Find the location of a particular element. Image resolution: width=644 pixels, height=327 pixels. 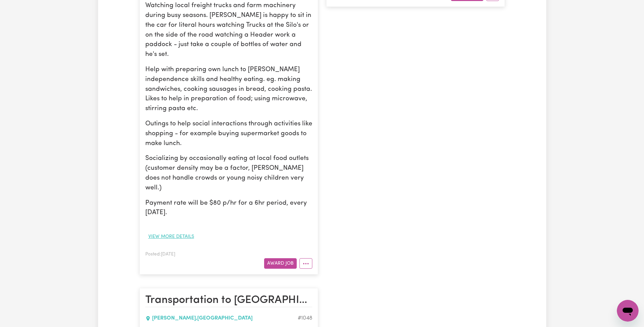

button: Award Job is located at coordinates (280, 263).